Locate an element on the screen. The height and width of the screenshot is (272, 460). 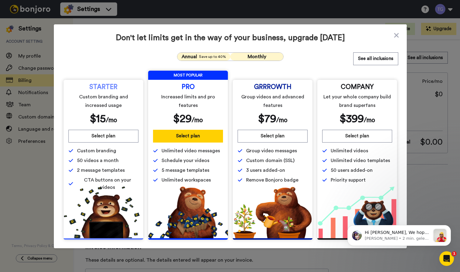
span: MOST POPULAR is located at coordinates (188, 75).